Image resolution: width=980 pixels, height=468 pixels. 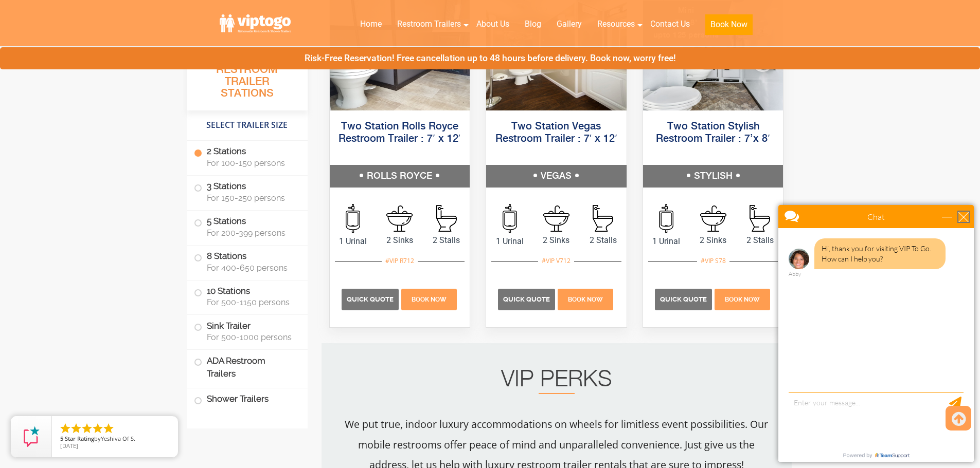 I want to click on a: Two Station Rolls Royce Restroom Trailer : 7′ x 12′, so click(x=399, y=132).